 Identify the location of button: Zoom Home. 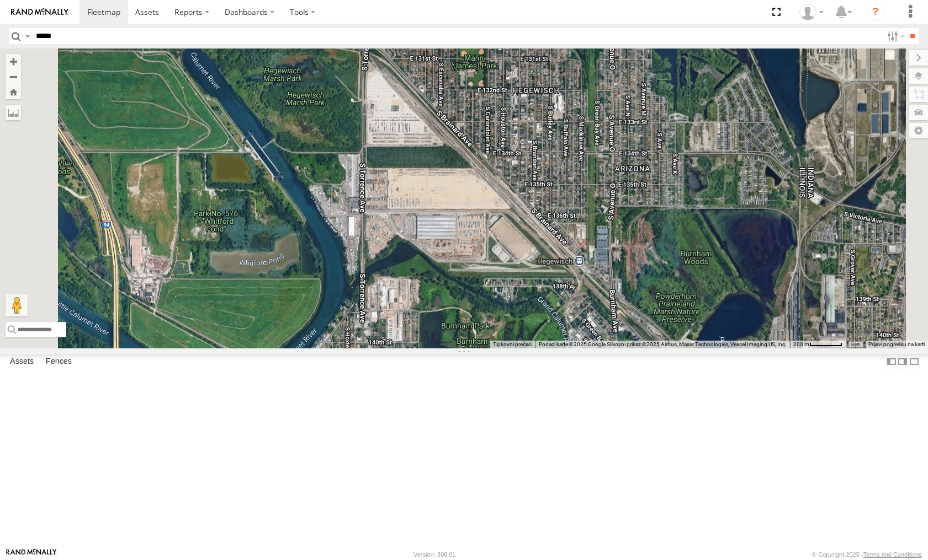
(13, 92).